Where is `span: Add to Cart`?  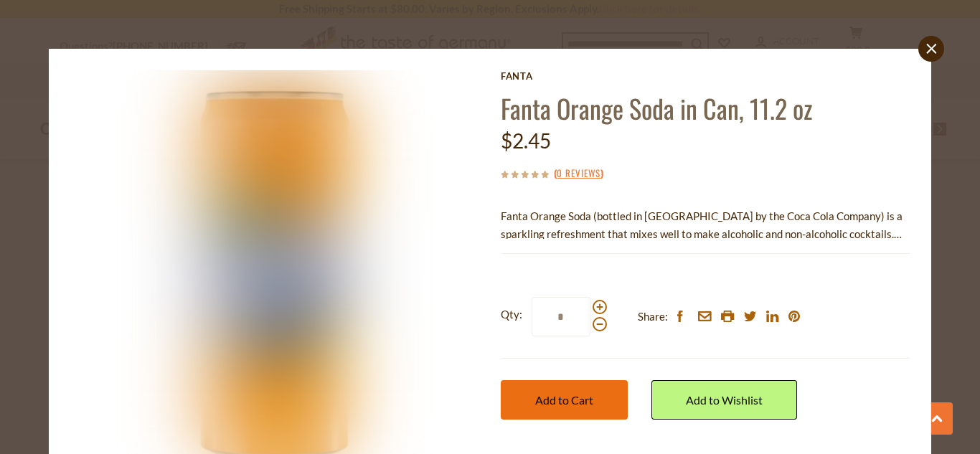
span: Add to Cart is located at coordinates (564, 399).